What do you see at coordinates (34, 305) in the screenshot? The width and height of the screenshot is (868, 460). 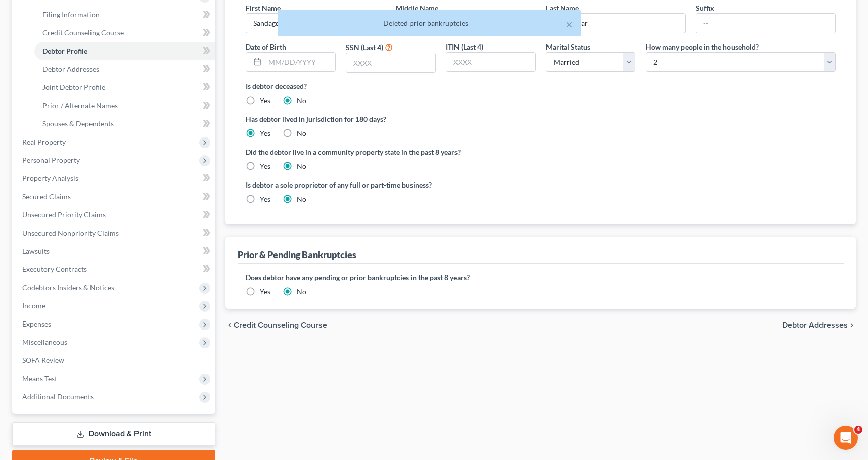 I see `span: Income` at bounding box center [34, 305].